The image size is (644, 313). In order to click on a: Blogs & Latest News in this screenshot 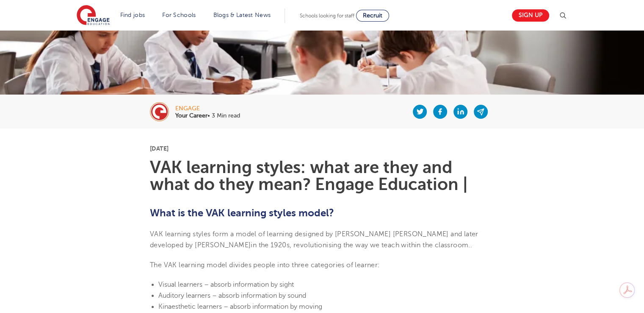, I will do `click(242, 15)`.